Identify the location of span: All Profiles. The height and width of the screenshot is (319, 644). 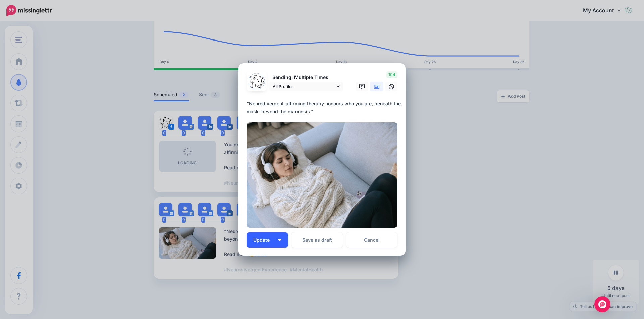
(303, 87).